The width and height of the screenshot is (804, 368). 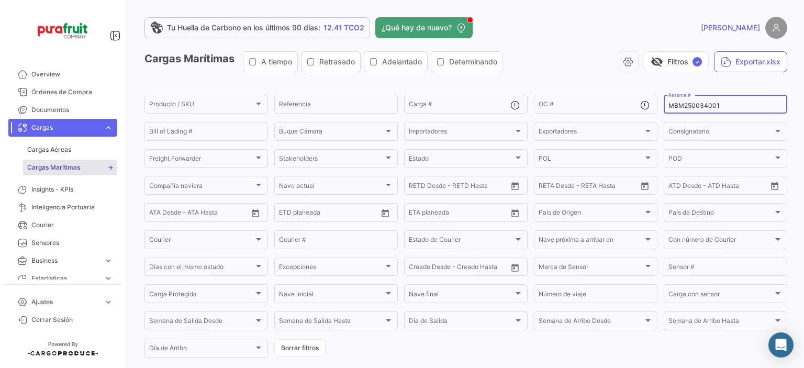 I want to click on span: Semana de Salida Desde, so click(x=201, y=322).